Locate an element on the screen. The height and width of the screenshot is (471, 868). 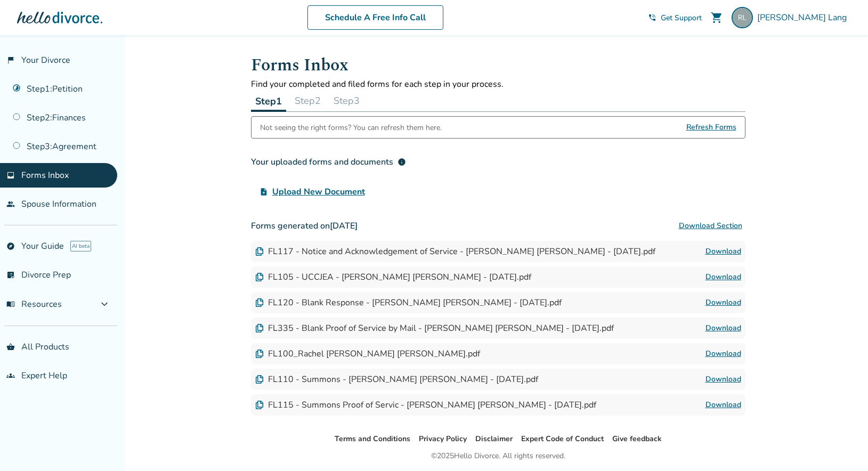
span: AI beta is located at coordinates (80, 246).